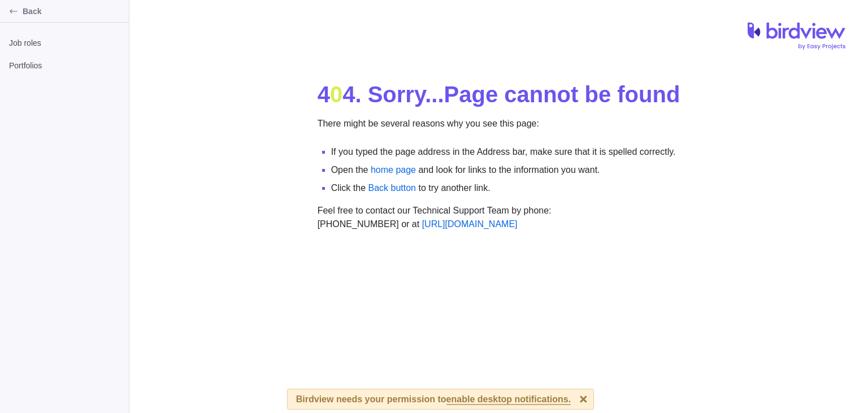  What do you see at coordinates (517, 95) in the screenshot?
I see `span: . Sorry... Page cannot be found` at bounding box center [517, 95].